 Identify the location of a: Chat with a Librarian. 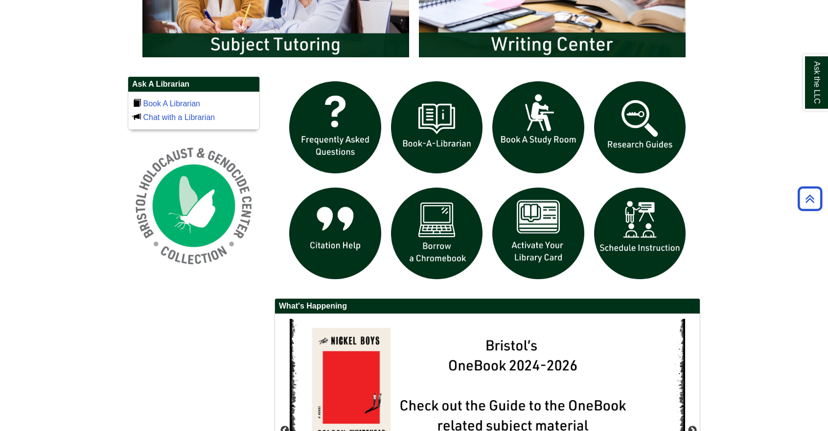
(179, 117).